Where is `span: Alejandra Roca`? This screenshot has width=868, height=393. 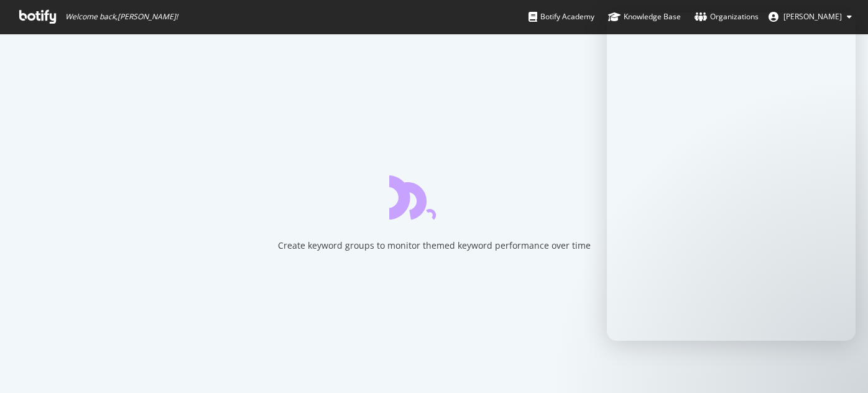 span: Alejandra Roca is located at coordinates (813, 16).